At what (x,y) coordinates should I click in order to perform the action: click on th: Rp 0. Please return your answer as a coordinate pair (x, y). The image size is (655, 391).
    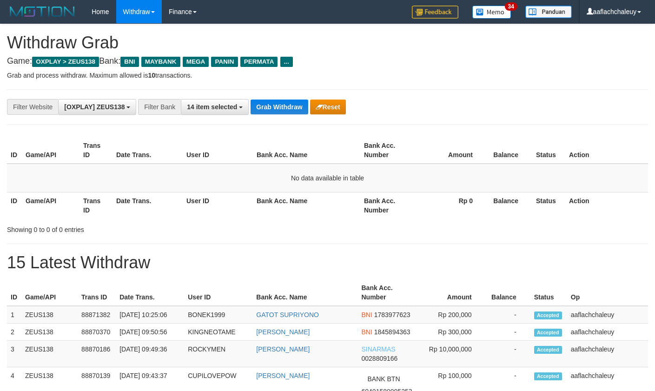
    Looking at the image, I should click on (452, 205).